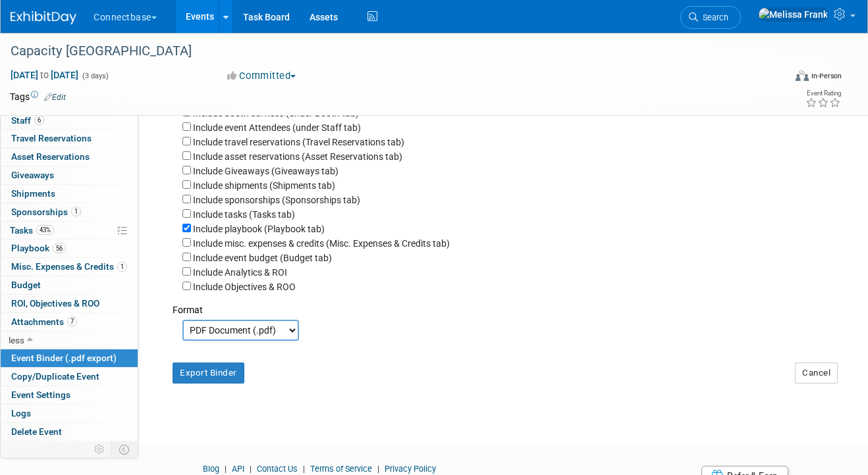  Describe the element at coordinates (59, 248) in the screenshot. I see `span: 56` at that location.